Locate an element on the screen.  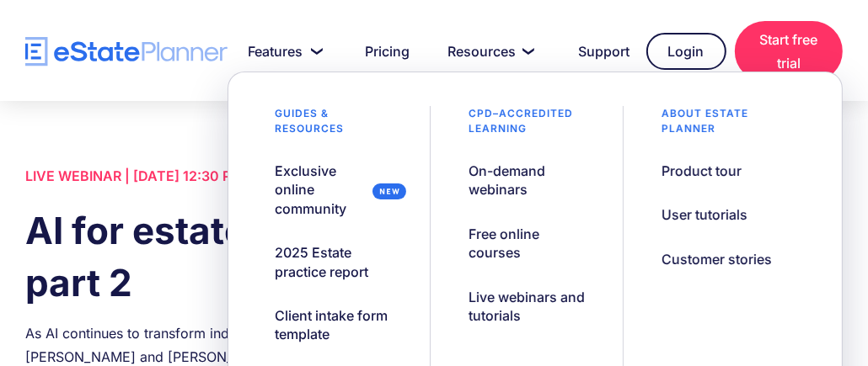
a: Exclusive online community is located at coordinates (333, 190).